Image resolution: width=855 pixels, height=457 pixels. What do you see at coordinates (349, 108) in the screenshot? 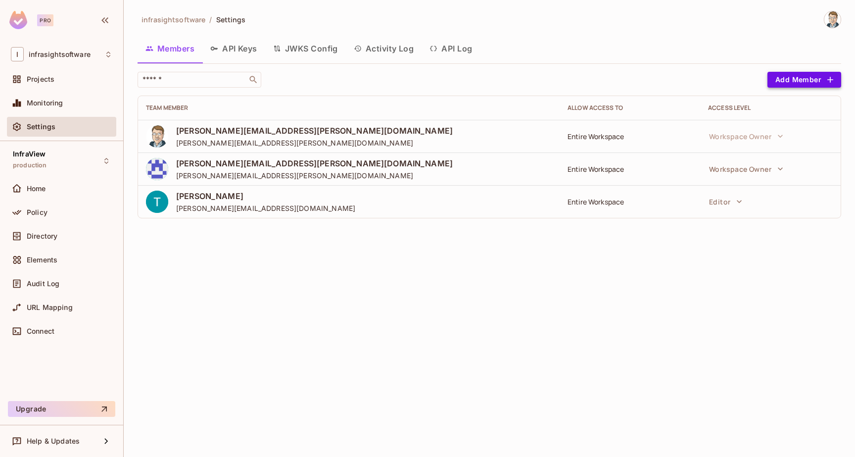
I see `div: Team Member` at bounding box center [349, 108].